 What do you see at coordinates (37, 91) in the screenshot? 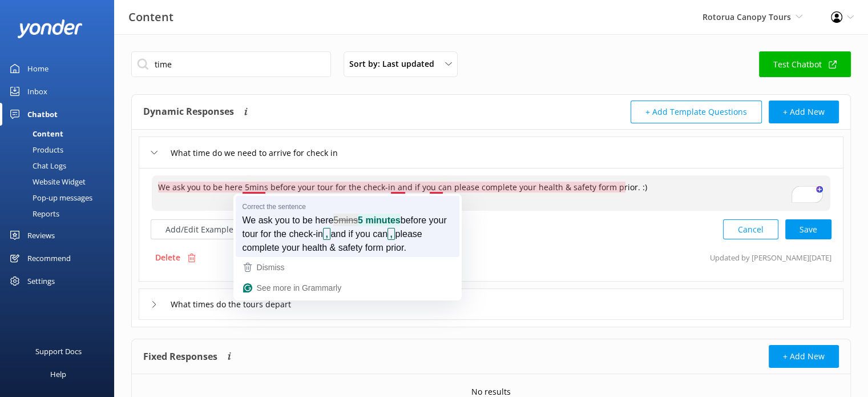
I see `div: Inbox` at bounding box center [37, 91].